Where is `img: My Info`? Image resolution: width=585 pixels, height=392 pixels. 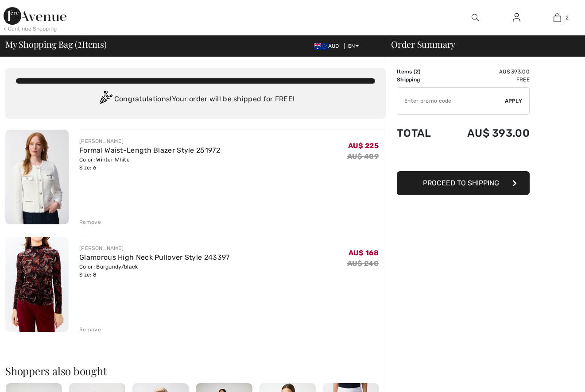
img: My Info is located at coordinates (516, 18).